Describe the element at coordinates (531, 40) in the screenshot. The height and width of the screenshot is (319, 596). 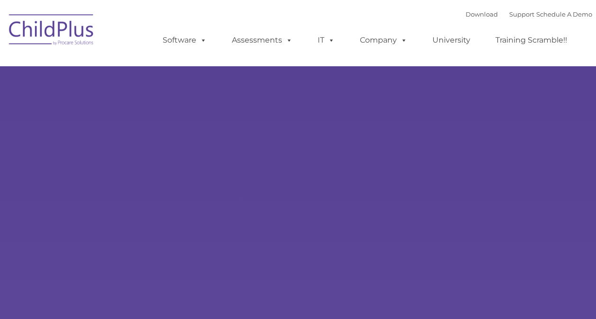
I see `a: Training Scramble!!` at that location.